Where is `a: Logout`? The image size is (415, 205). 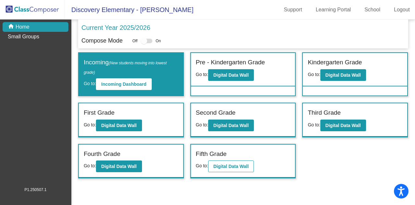 a: Logout is located at coordinates (402, 10).